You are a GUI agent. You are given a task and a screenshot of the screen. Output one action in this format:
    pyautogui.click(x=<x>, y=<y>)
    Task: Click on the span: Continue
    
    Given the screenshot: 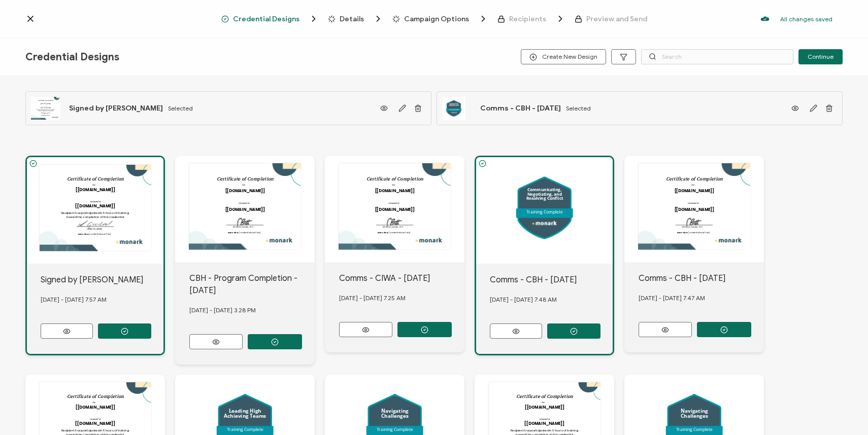 What is the action you would take?
    pyautogui.click(x=820, y=57)
    